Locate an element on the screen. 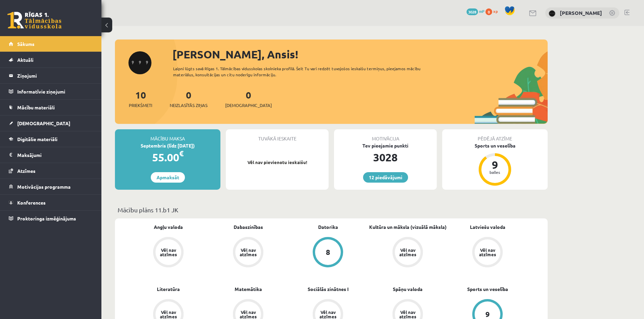 Image resolution: width=644 pixels, height=319 pixels. span: Proktoringa izmēģinājums is located at coordinates (47, 219).